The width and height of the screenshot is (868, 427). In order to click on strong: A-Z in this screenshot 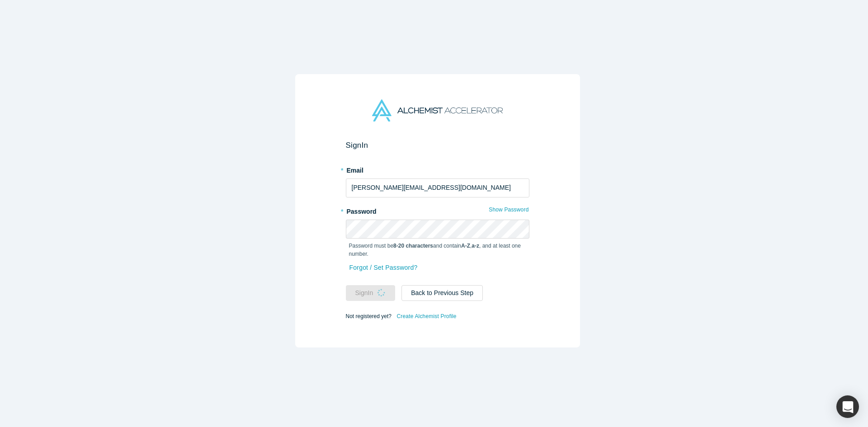, I will do `click(465, 246)`.